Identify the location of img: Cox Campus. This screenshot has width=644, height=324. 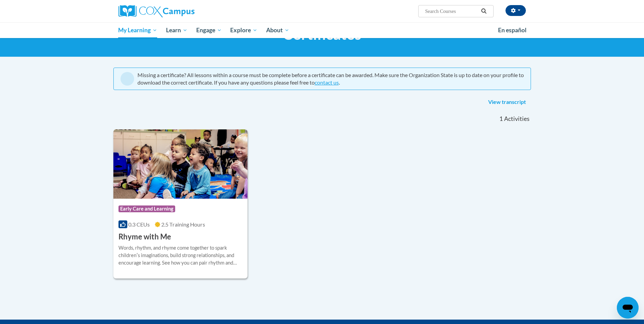
(157, 11).